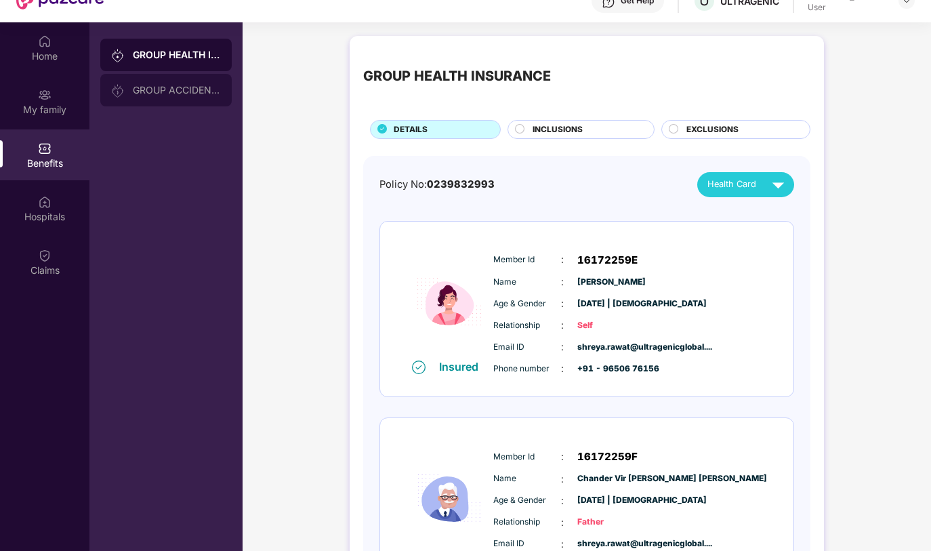  I want to click on img: svg+xml;base64,PHN2ZyB4bWxucz0iaHR0cDovL3d3dy53My5vcmcvMjAwMC9zdmciIHZpZXdCb3g9IjAgMCAyNCAyNCIgd2..., so click(777, 184).